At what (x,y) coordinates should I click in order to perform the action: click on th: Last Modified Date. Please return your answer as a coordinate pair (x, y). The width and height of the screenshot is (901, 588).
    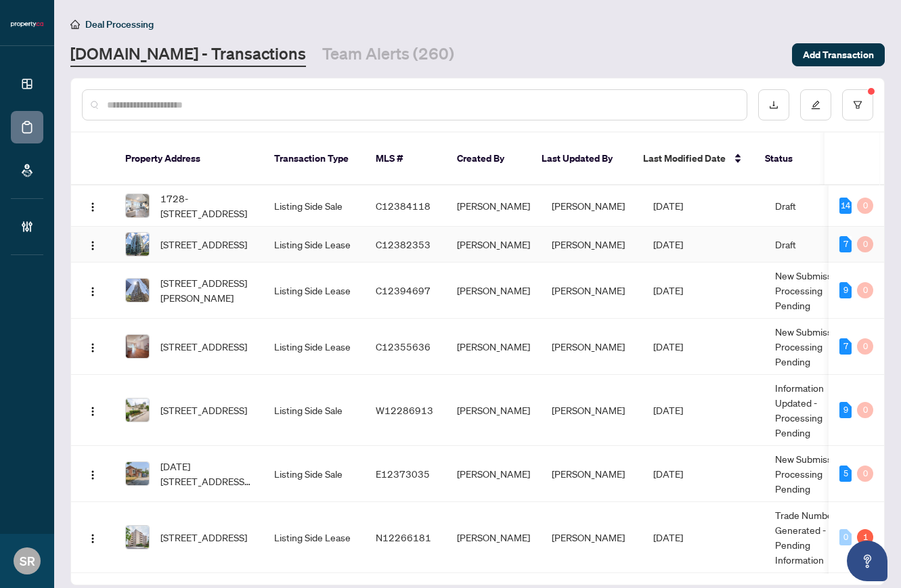
    Looking at the image, I should click on (693, 159).